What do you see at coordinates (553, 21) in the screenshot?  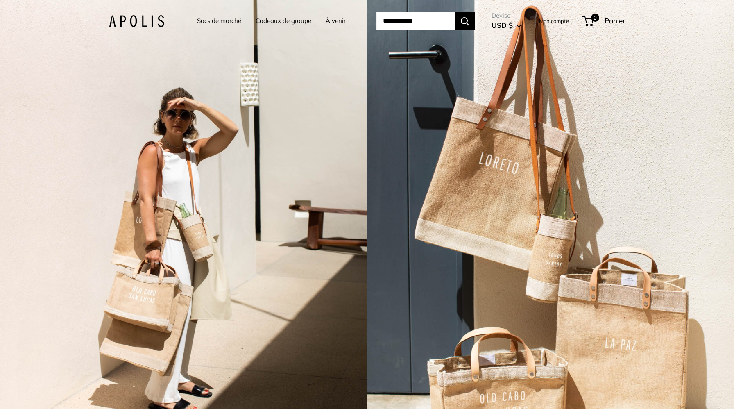 I see `a: Mon compte` at bounding box center [553, 21].